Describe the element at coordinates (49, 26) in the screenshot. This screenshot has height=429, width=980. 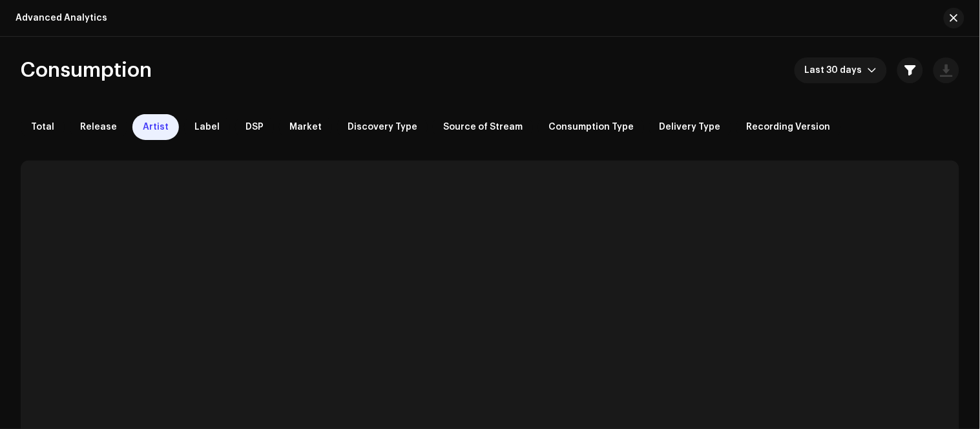
I see `div: v 4.0.25` at that location.